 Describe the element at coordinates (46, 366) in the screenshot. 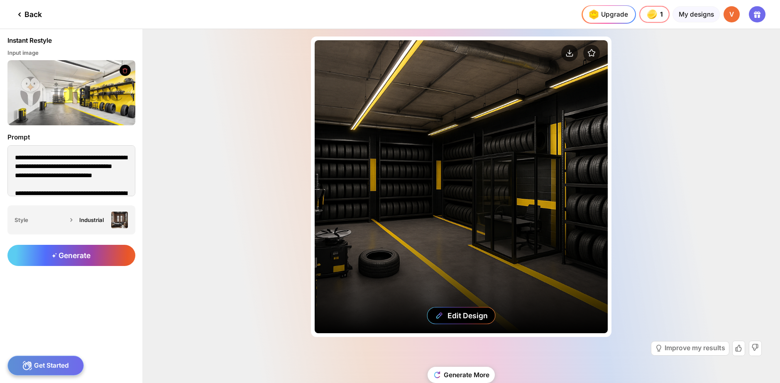

I see `div: Get Started` at that location.